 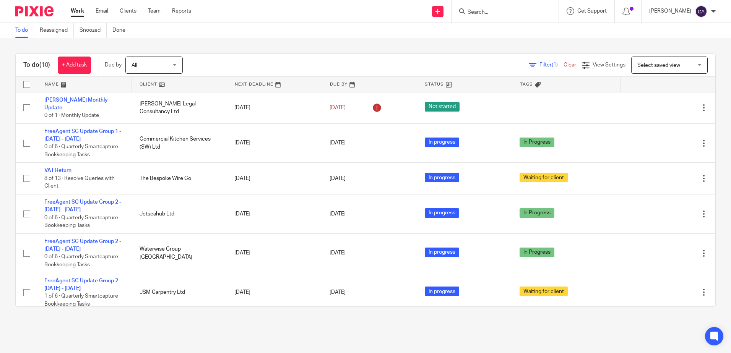 I want to click on a: Reassigned, so click(x=57, y=30).